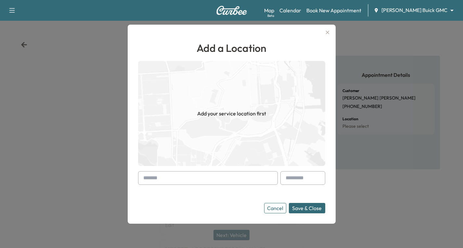 This screenshot has height=248, width=463. I want to click on a: Calendar, so click(290, 10).